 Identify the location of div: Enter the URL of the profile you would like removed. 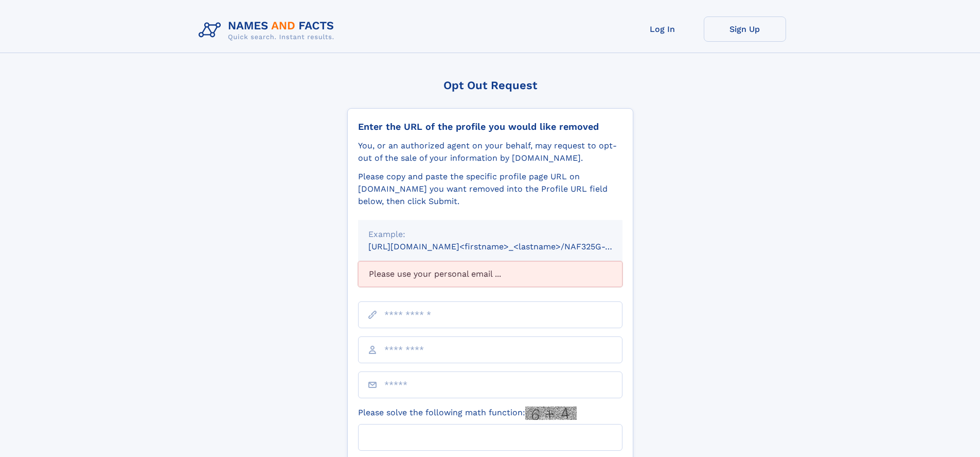
(490, 127).